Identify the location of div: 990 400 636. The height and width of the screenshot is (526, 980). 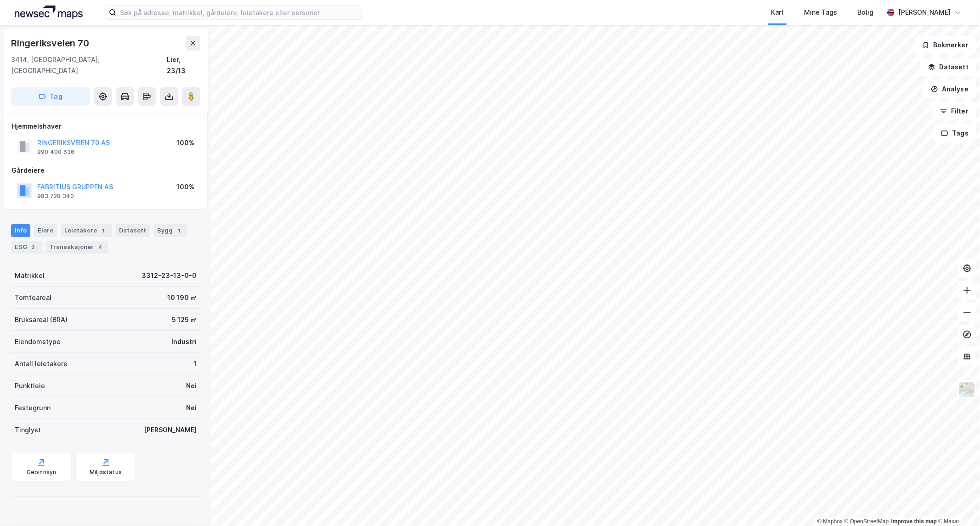
(55, 152).